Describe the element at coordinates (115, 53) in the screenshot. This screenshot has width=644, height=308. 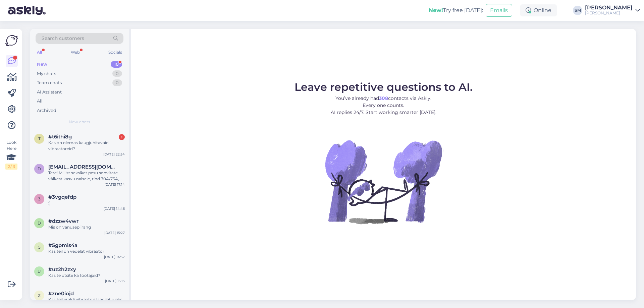
I see `div: Socials` at that location.